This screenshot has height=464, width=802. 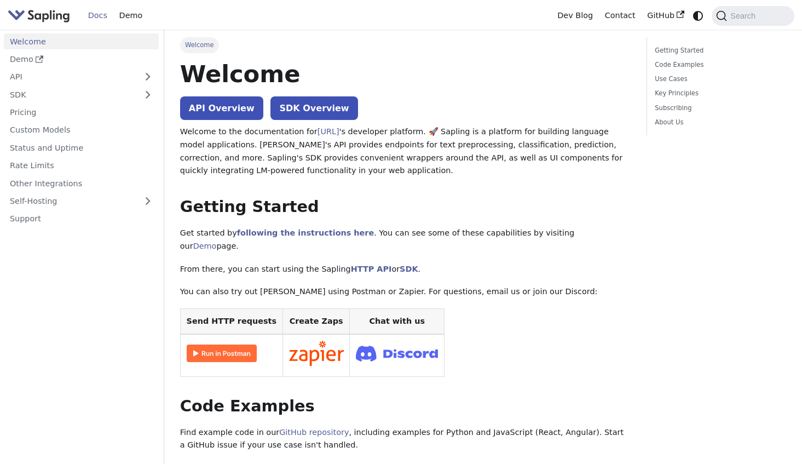 I want to click on th: Chat with us, so click(x=397, y=321).